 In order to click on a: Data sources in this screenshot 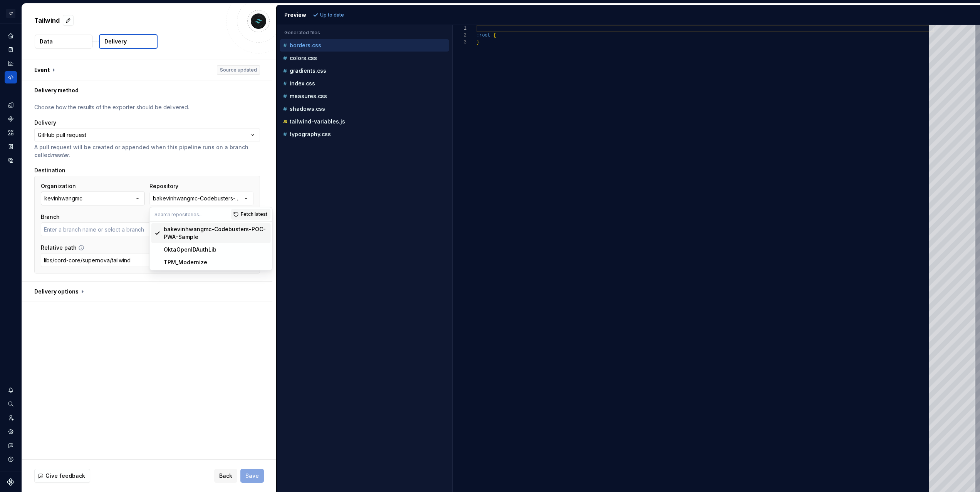, I will do `click(11, 160)`.